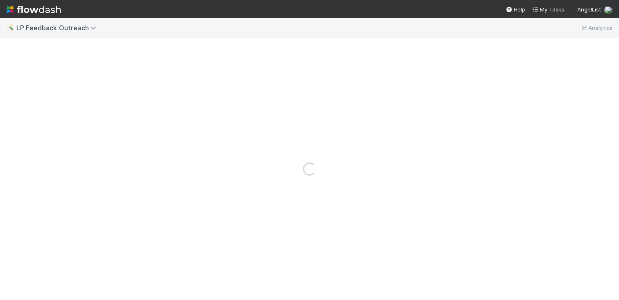  Describe the element at coordinates (516, 9) in the screenshot. I see `div: Help` at that location.